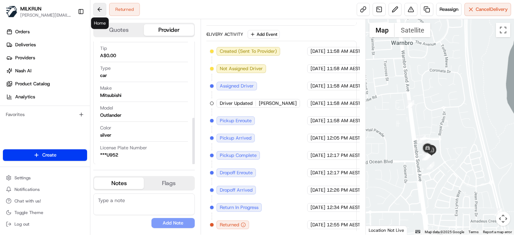 The image size is (514, 235). I want to click on span: Return In Progress, so click(239, 207).